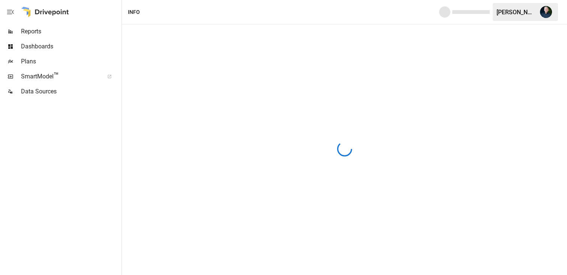 Image resolution: width=567 pixels, height=275 pixels. Describe the element at coordinates (546, 12) in the screenshot. I see `img: Tom Ferguson` at that location.